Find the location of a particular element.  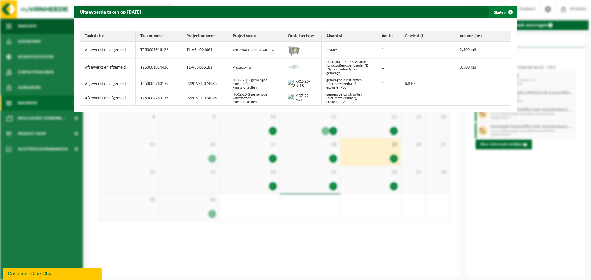

td: TL-VEL-055182 is located at coordinates (205, 68).